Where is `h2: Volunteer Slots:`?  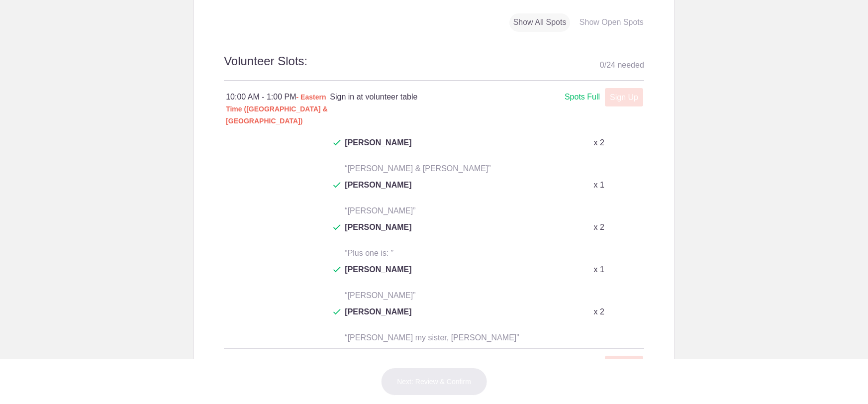
h2: Volunteer Slots: is located at coordinates (434, 67).